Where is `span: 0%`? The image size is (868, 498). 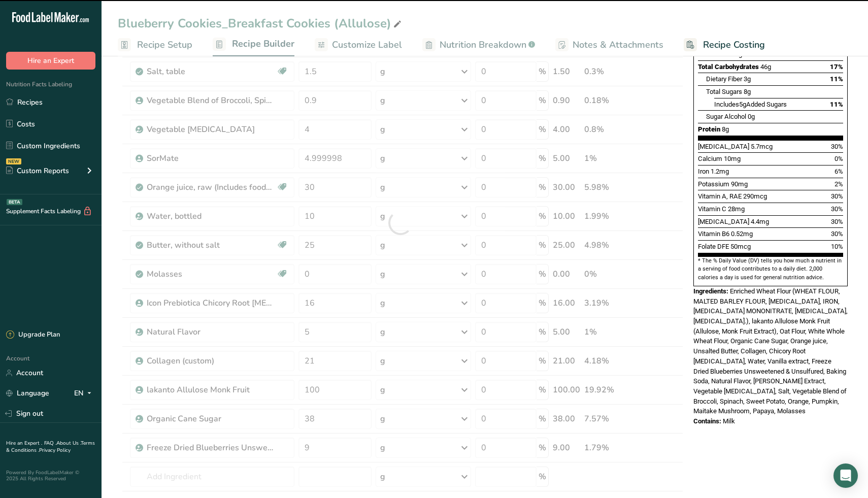 span: 0% is located at coordinates (839, 159).